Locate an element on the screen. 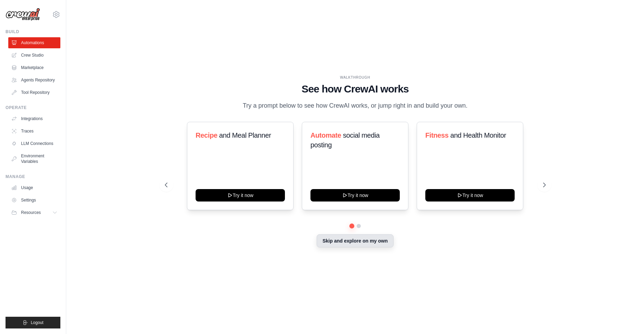 This screenshot has width=644, height=334. a: Tool Repository is located at coordinates (34, 92).